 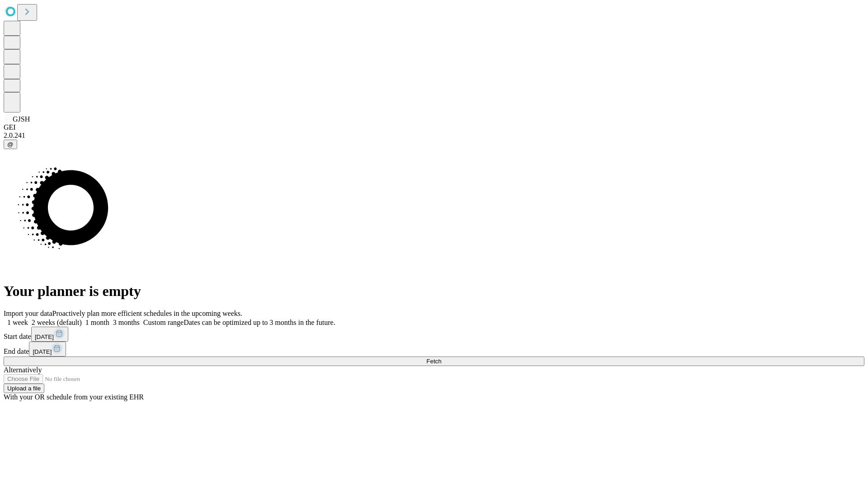 What do you see at coordinates (24, 388) in the screenshot?
I see `button: Upload a file` at bounding box center [24, 388].